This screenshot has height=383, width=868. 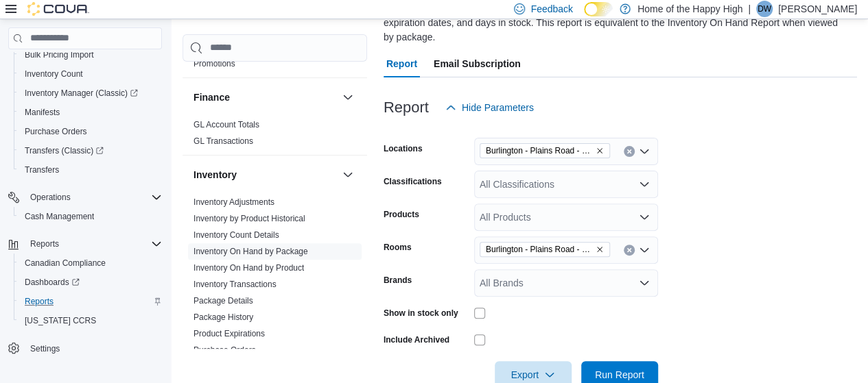 What do you see at coordinates (91, 93) in the screenshot?
I see `span: Inventory Manager (Classic)` at bounding box center [91, 93].